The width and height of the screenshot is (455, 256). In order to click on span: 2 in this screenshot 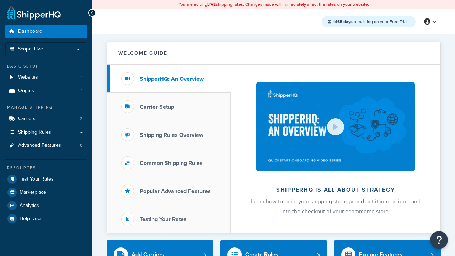, I will do `click(81, 119)`.